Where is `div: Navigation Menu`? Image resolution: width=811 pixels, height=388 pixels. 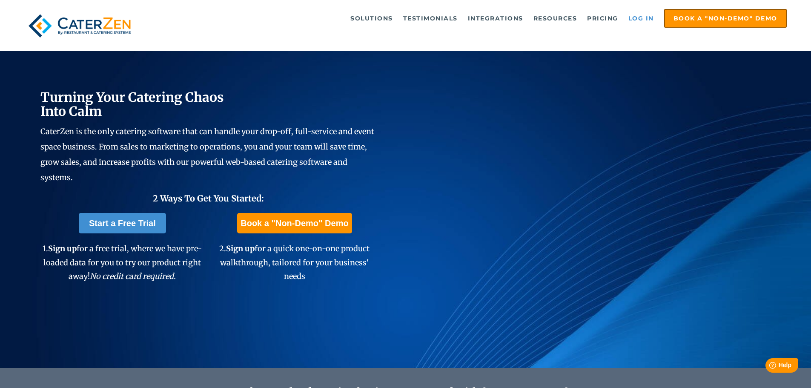 div: Navigation Menu is located at coordinates (470, 18).